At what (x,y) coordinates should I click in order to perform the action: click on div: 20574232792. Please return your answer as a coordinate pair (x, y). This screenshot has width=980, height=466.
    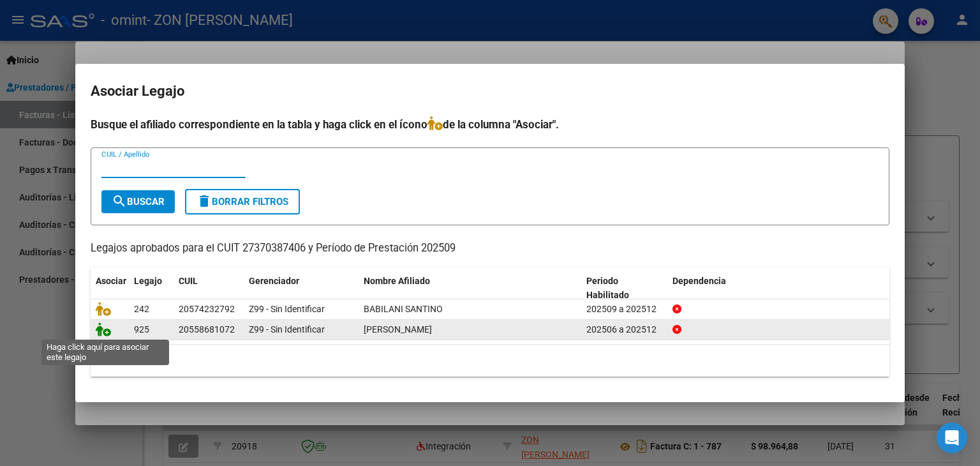
    Looking at the image, I should click on (206, 309).